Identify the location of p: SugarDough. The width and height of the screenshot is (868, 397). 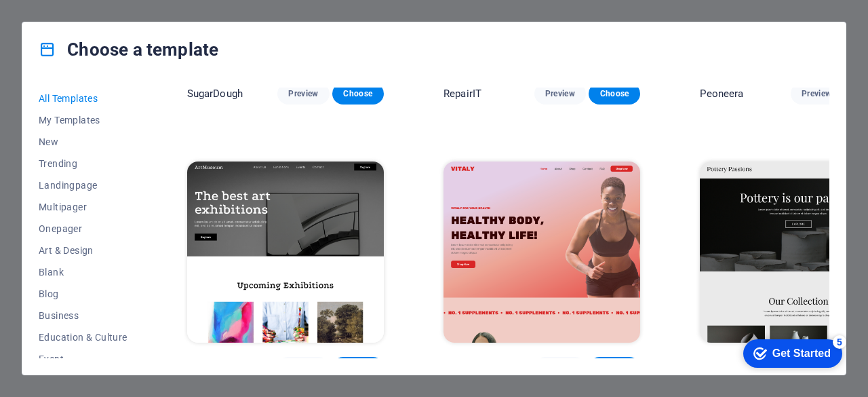
(215, 93).